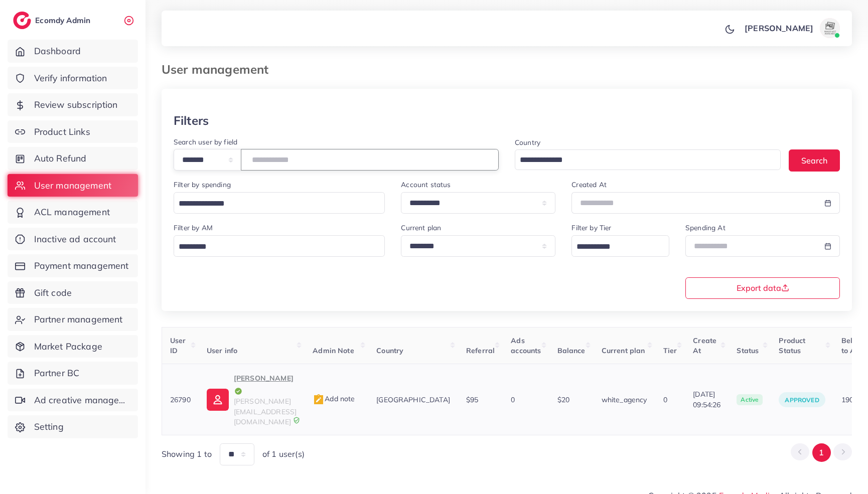 The width and height of the screenshot is (868, 494). I want to click on a: ACL management, so click(73, 212).